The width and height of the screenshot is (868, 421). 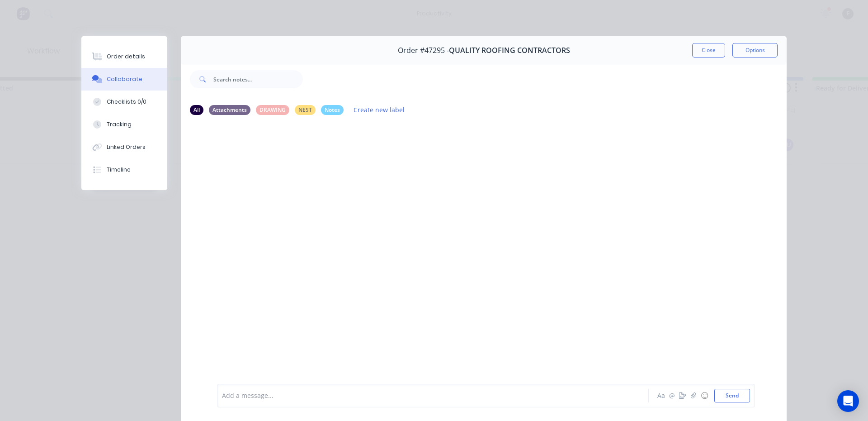 I want to click on button: Close, so click(x=709, y=50).